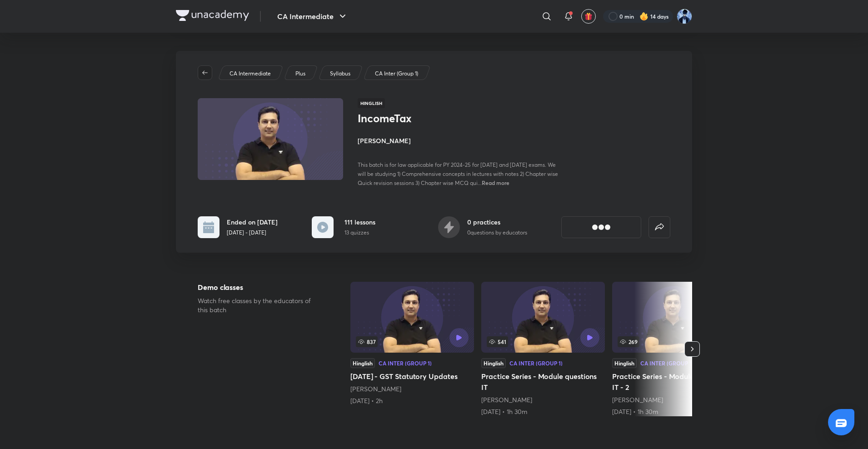 This screenshot has height=449, width=868. I want to click on p: Watch free classes by the educators of this batch, so click(260, 305).